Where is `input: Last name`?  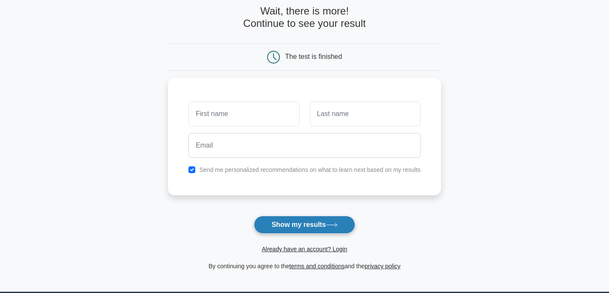
input: Last name is located at coordinates (365, 114).